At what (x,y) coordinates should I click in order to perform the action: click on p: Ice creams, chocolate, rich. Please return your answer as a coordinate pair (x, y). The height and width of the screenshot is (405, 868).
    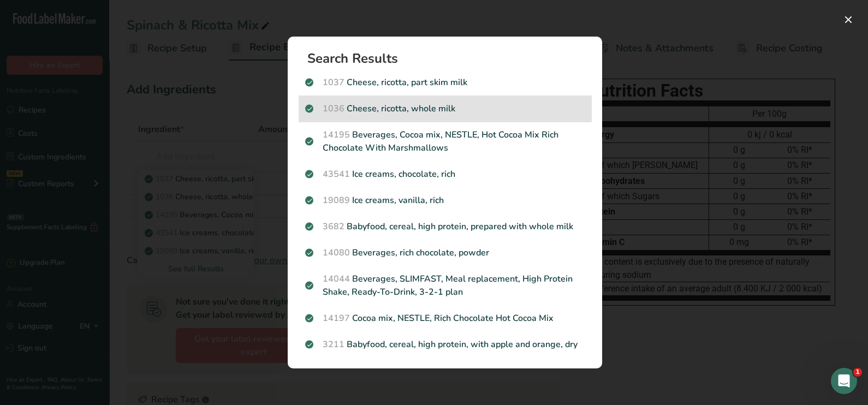
    Looking at the image, I should click on (445, 174).